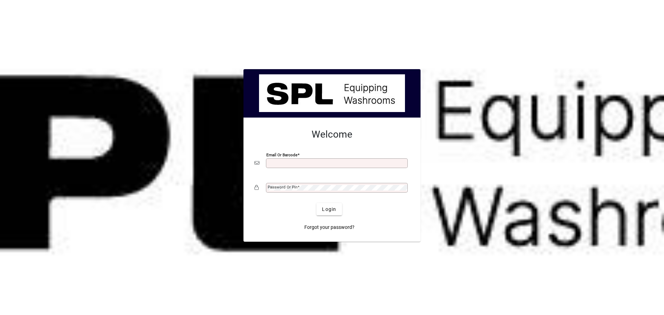 The width and height of the screenshot is (664, 315). I want to click on mat-label: Password or Pin, so click(283, 187).